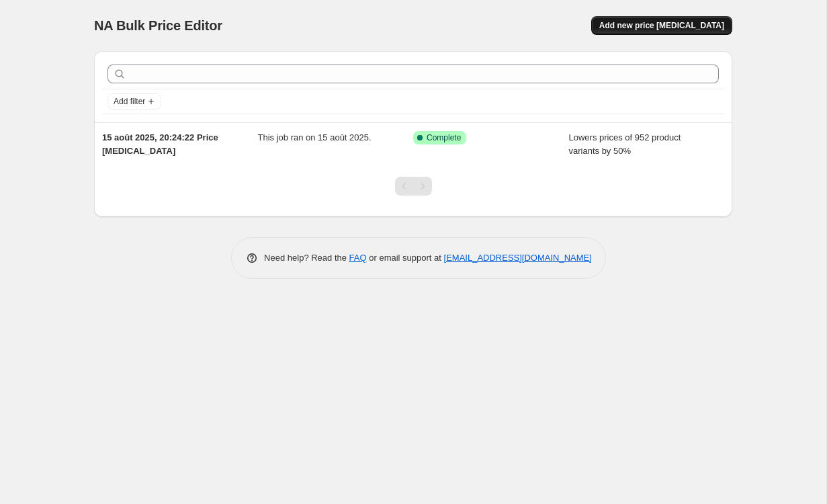 The image size is (827, 504). Describe the element at coordinates (129, 102) in the screenshot. I see `span: Add filter` at that location.